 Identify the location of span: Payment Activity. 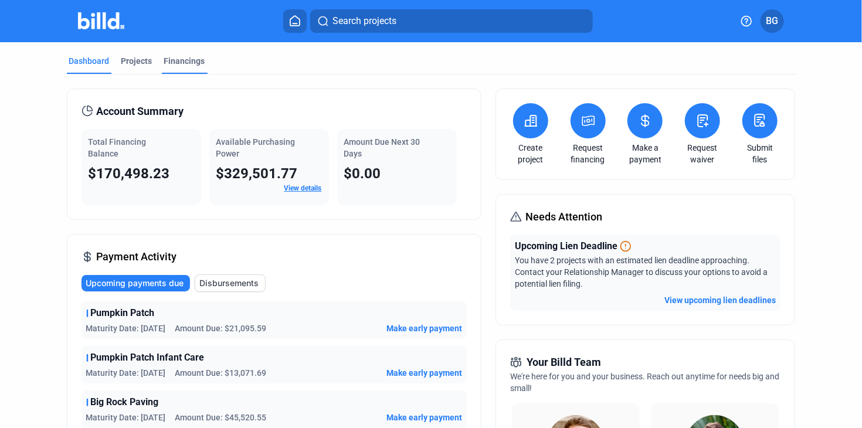
(137, 257).